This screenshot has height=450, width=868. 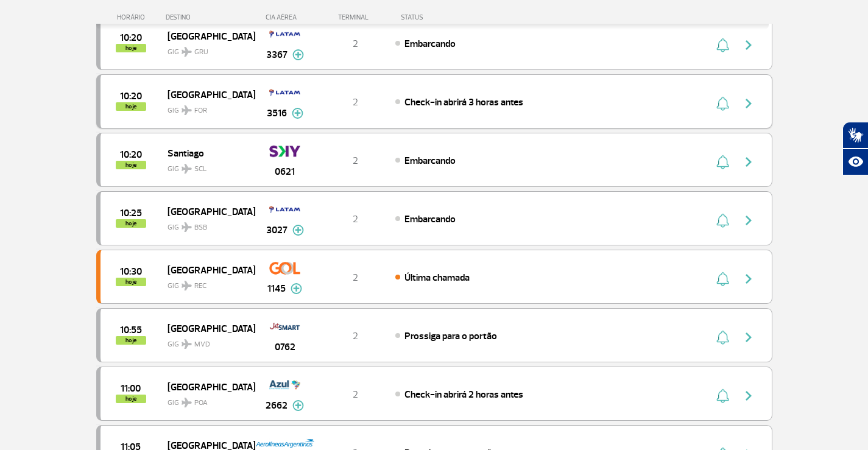 I want to click on div: DESTINO, so click(x=210, y=17).